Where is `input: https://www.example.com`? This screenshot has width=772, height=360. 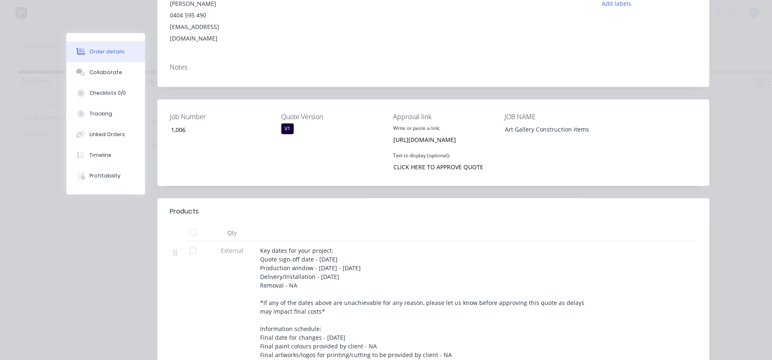
input: https://www.example.com is located at coordinates (438, 140).